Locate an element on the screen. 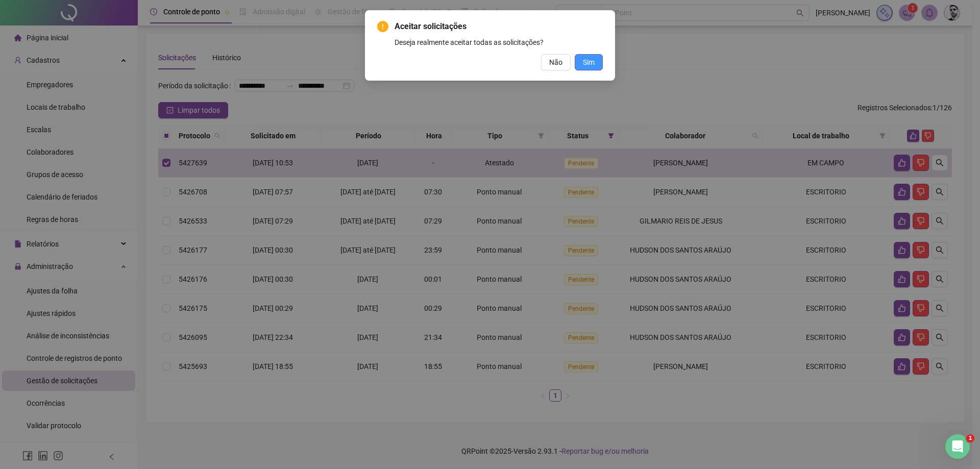 The width and height of the screenshot is (980, 469). span: exclamation-circle is located at coordinates (383, 26).